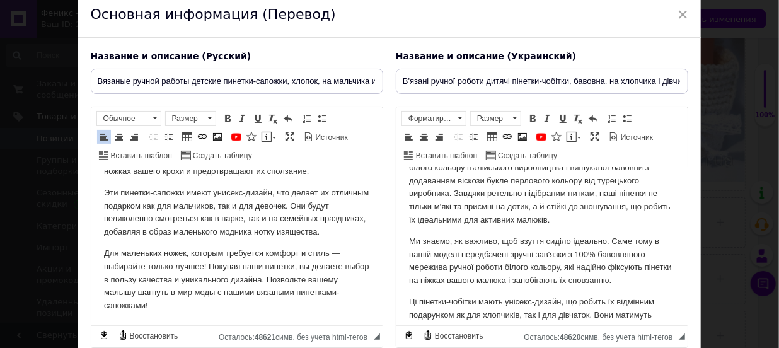 This screenshot has width=779, height=348. What do you see at coordinates (123, 119) in the screenshot?
I see `span: Обычное` at bounding box center [123, 119].